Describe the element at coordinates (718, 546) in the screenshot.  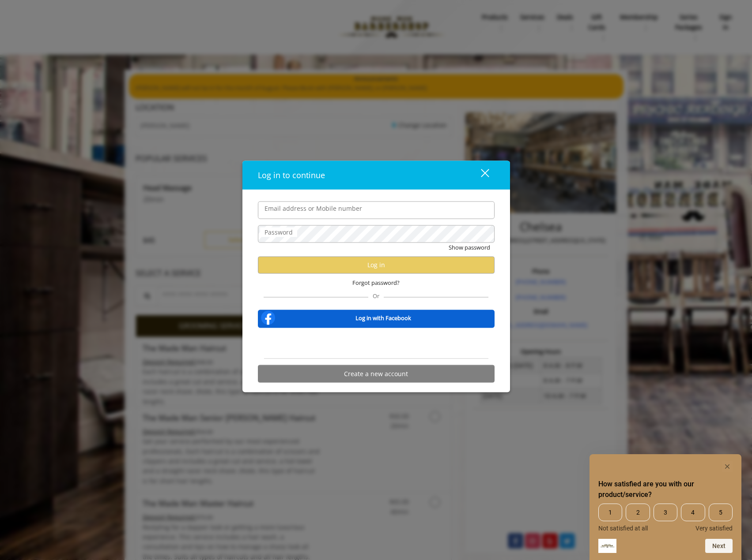
I see `button: Next question` at that location.